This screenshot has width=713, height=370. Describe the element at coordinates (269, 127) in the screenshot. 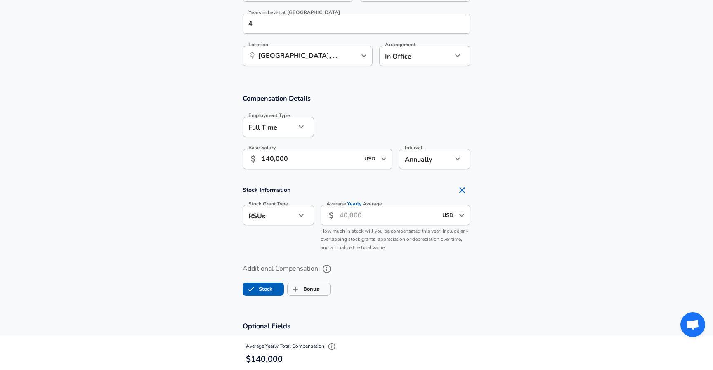

I see `div: Full Time` at that location.